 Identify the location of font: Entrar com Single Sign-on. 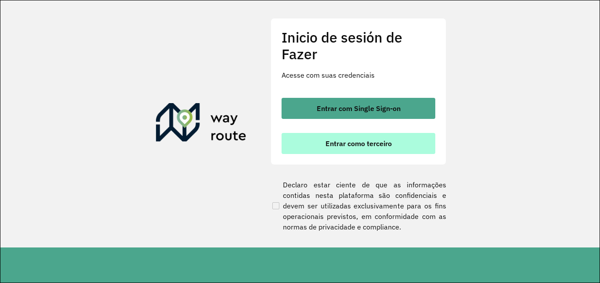
(358, 108).